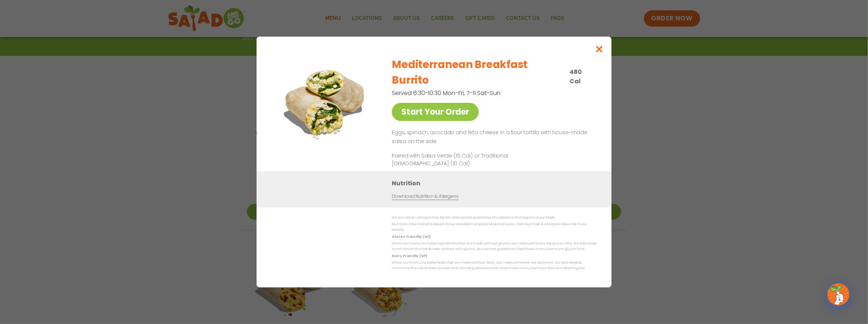  Describe the element at coordinates (494, 227) in the screenshot. I see `p: Nutrition information is based on our standard recipes and portion sizes. Click Nutrition & Aller...` at that location.